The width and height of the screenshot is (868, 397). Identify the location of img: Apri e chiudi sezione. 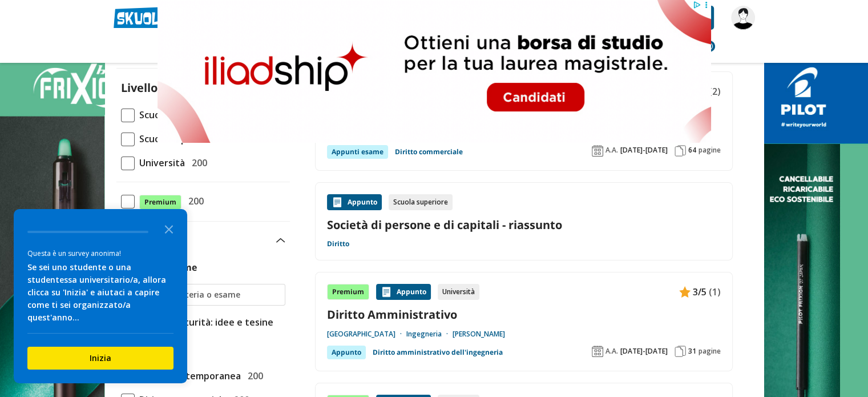
(281, 240).